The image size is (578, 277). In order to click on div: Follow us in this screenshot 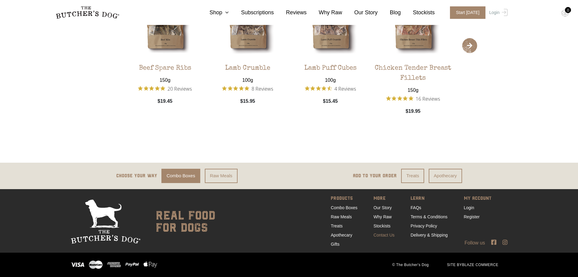, I will do `click(289, 243)`.